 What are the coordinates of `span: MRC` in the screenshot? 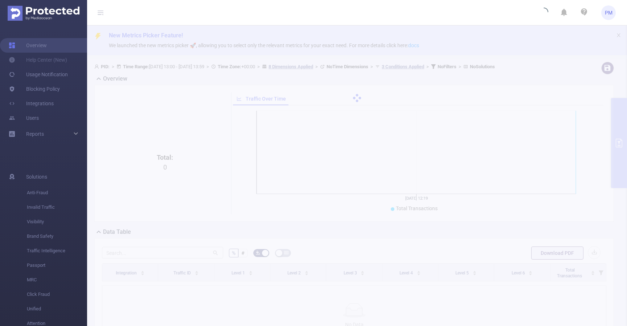 It's located at (57, 280).